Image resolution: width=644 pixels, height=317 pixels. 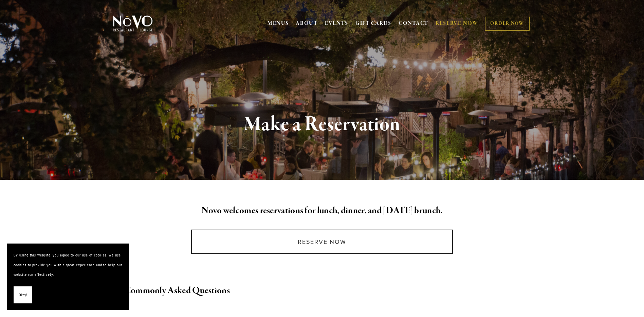 I want to click on a: ORDER NOW, so click(x=507, y=23).